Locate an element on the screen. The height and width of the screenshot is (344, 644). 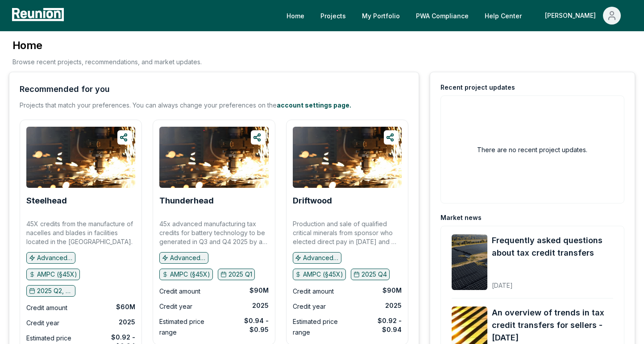
p: 45X credits from the manufacture of nacelles and blades in facilities located in the [GEOGRAPHIC_... is located at coordinates (81, 233).